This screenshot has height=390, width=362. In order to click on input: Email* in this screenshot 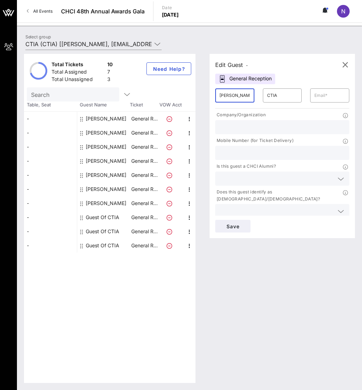, I will do `click(329, 96)`.